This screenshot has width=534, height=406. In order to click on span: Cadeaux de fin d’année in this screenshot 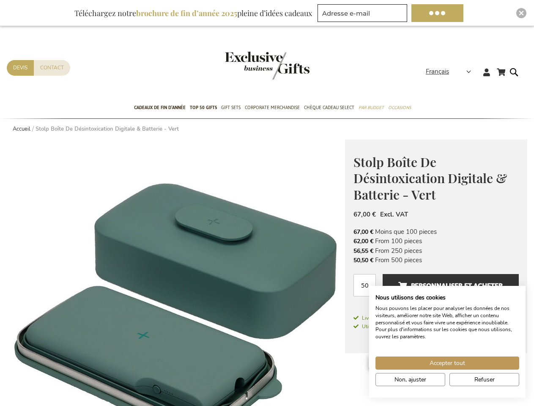, I will do `click(160, 107)`.